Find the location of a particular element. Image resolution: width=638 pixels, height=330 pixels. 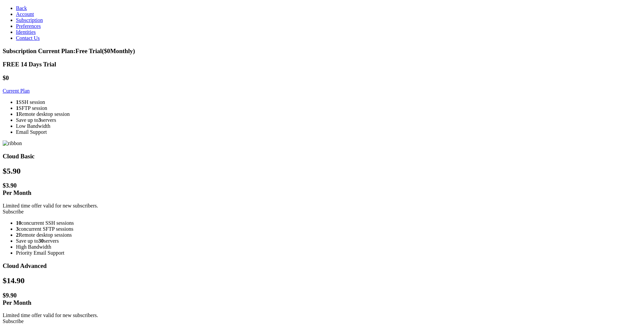

h3: Cloud Basic is located at coordinates (319, 156).